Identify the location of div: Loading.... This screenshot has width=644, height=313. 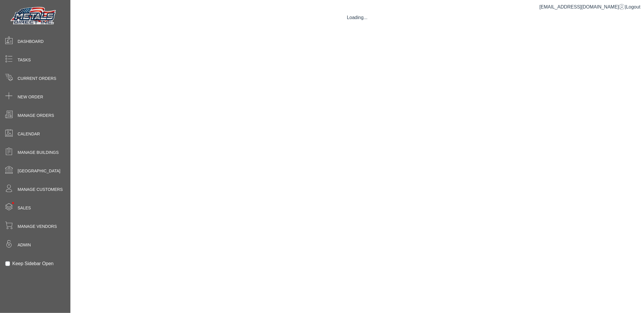
(357, 18).